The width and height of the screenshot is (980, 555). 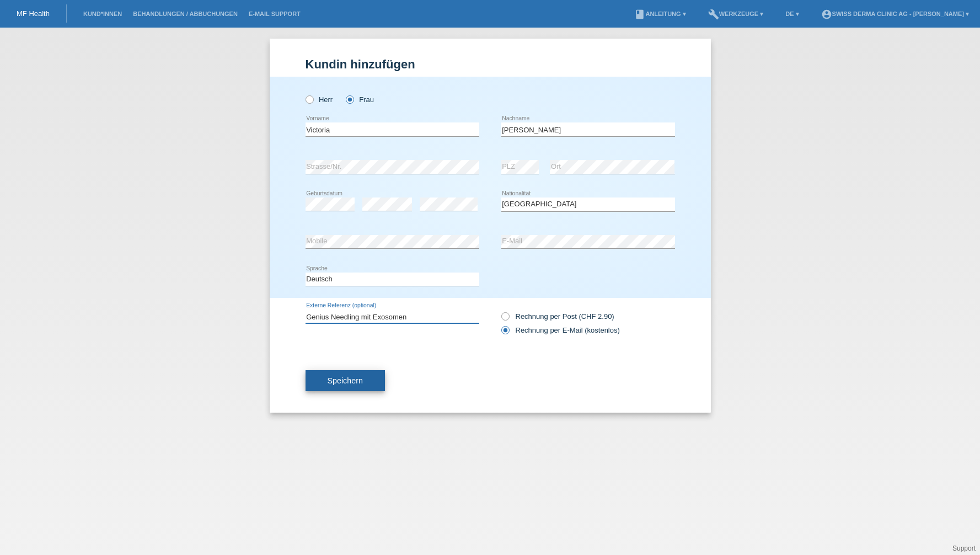 What do you see at coordinates (640, 15) in the screenshot?
I see `i: book` at bounding box center [640, 15].